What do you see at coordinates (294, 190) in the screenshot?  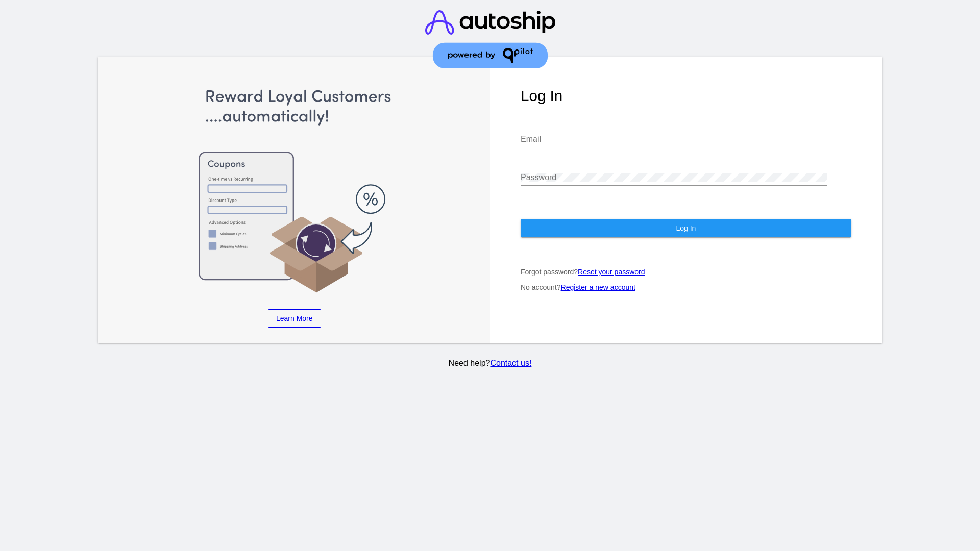 I see `img: Apply Coupons Automatically to Scheduled Orders with QPilot` at bounding box center [294, 190].